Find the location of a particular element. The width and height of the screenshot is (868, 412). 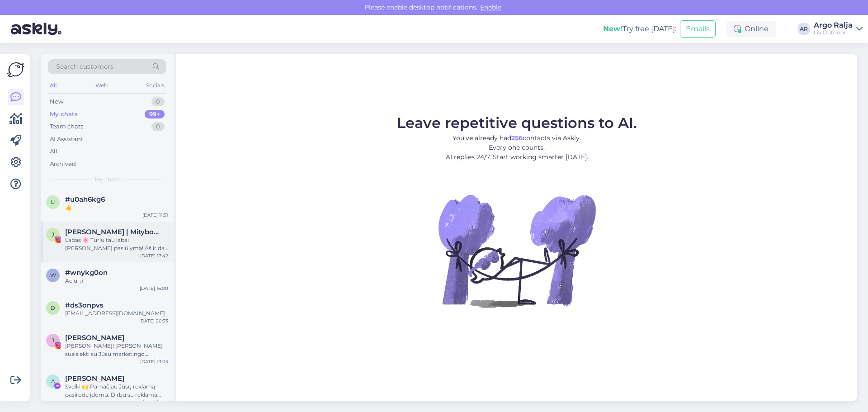

span: A is located at coordinates (53, 381).